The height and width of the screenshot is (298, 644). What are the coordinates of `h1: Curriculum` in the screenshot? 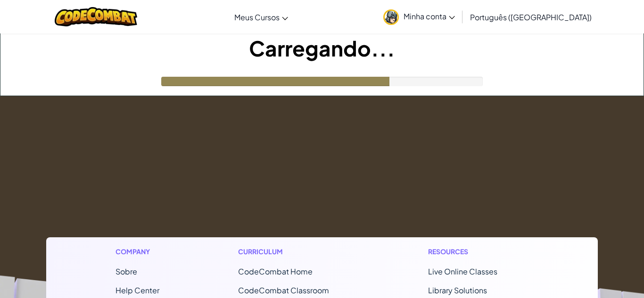 It's located at (295, 251).